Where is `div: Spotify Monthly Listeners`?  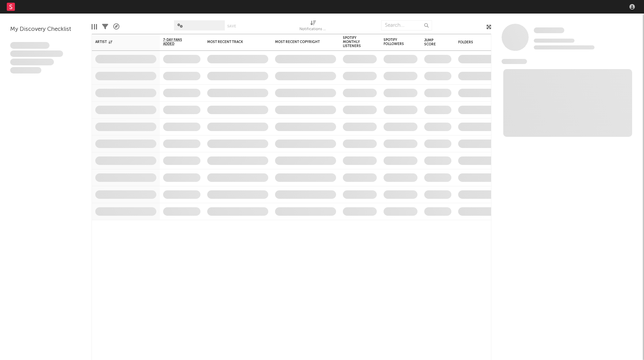
div: Spotify Monthly Listeners is located at coordinates (355, 42).